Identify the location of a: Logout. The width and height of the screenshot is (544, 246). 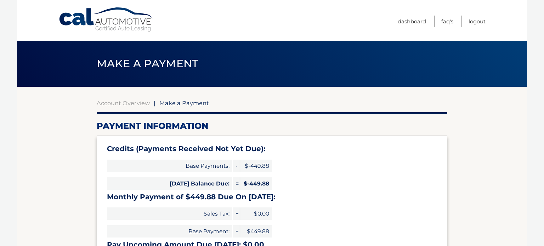
(477, 21).